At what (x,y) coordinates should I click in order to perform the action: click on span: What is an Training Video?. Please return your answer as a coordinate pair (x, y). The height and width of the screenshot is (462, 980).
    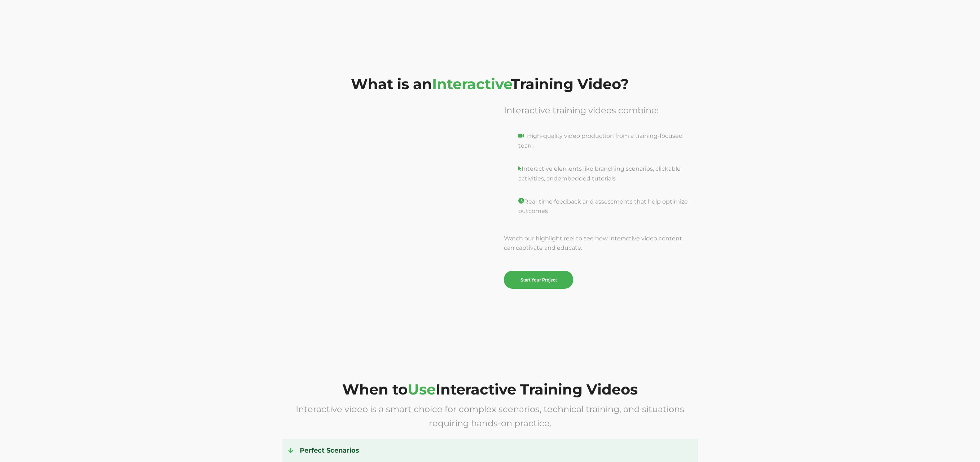
    Looking at the image, I should click on (490, 84).